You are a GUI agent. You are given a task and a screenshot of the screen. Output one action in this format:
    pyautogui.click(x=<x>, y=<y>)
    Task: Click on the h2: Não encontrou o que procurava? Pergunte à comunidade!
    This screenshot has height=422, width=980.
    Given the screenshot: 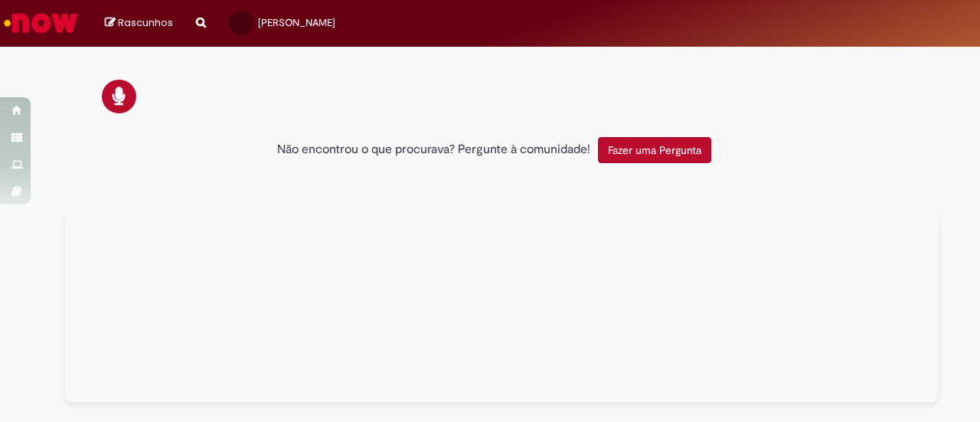 What is the action you would take?
    pyautogui.click(x=433, y=150)
    